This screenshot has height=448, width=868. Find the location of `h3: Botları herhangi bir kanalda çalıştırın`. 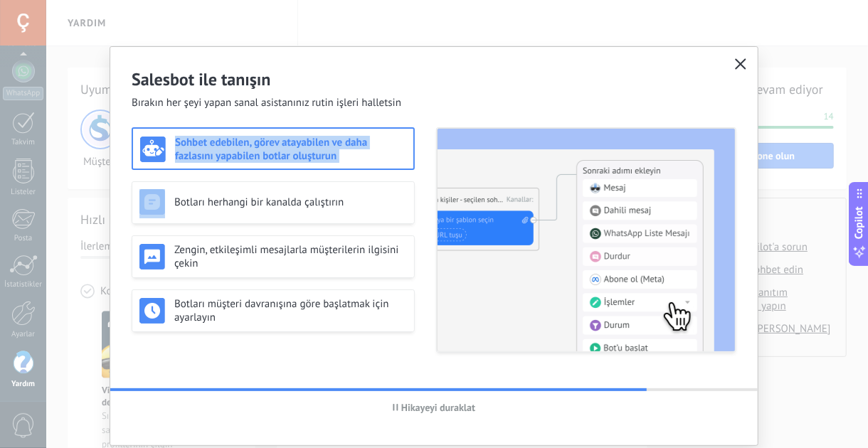

h3: Botları herhangi bir kanalda çalıştırın is located at coordinates (290, 202).